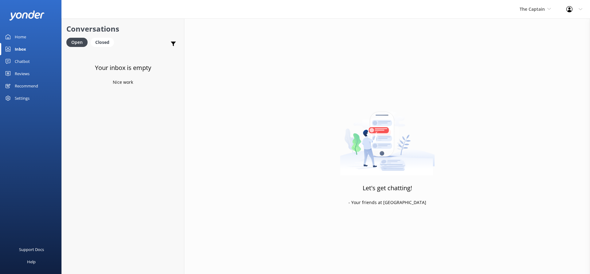  What do you see at coordinates (123, 82) in the screenshot?
I see `p: Nice work` at bounding box center [123, 82].